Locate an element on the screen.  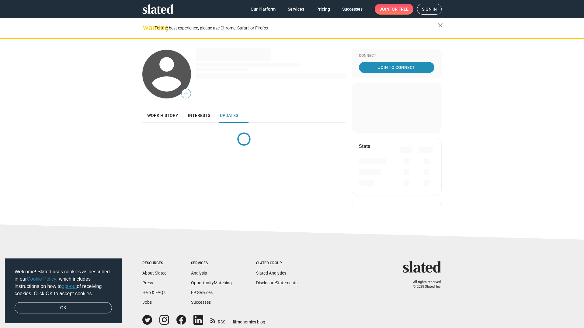
a: filmonomics blog is located at coordinates (249, 320).